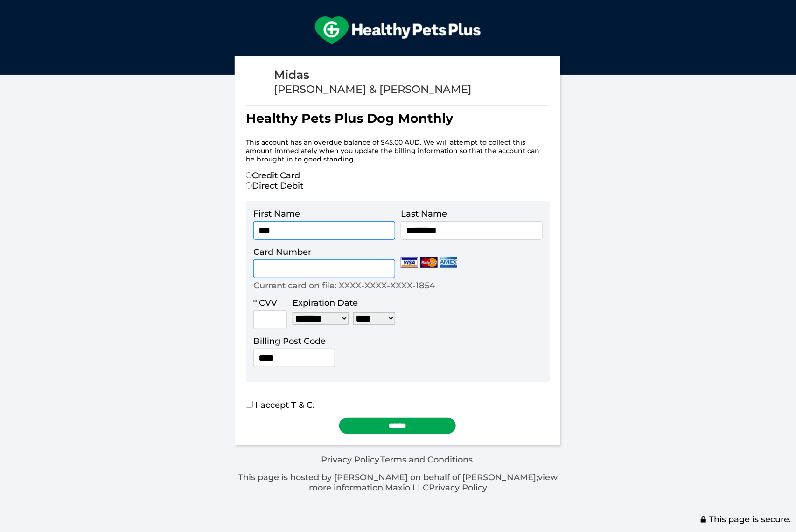 The height and width of the screenshot is (532, 796). Describe the element at coordinates (434, 482) in the screenshot. I see `a: view more information.` at that location.